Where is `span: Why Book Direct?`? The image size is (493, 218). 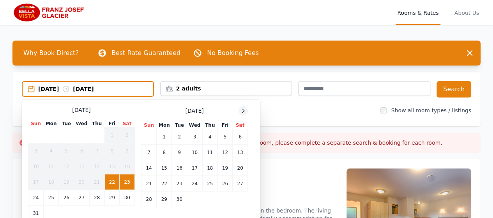 span: Why Book Direct? is located at coordinates (51, 53).